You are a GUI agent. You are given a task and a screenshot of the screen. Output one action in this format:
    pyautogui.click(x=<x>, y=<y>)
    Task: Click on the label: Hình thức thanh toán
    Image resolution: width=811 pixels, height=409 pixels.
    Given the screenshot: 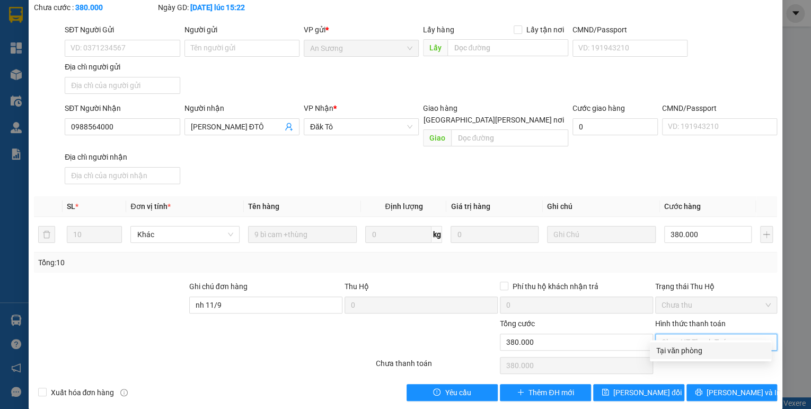 What is the action you would take?
    pyautogui.click(x=690, y=323)
    